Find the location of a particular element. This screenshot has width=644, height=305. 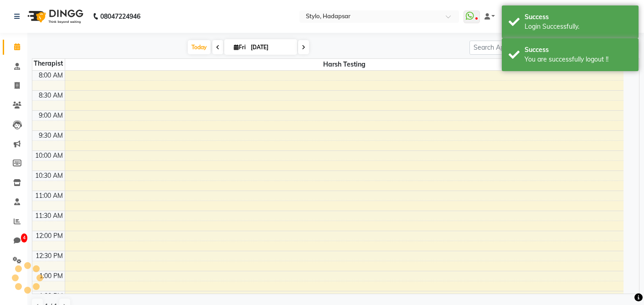

div: 12:00 PM is located at coordinates (49, 236).